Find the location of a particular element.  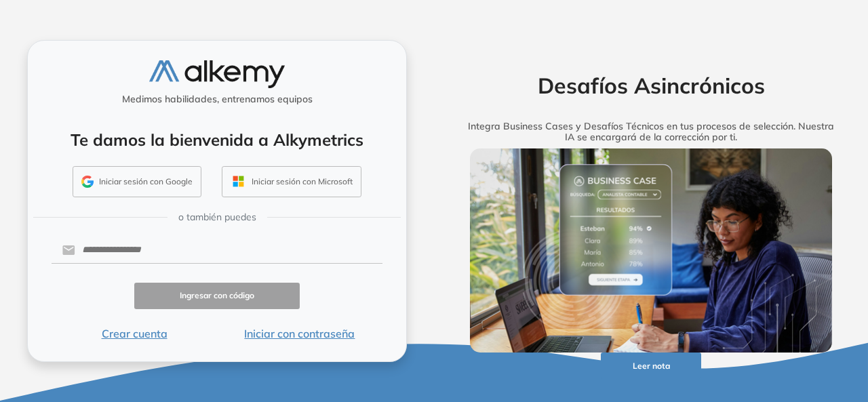

button: Iniciar sesión con Google is located at coordinates (137, 182).